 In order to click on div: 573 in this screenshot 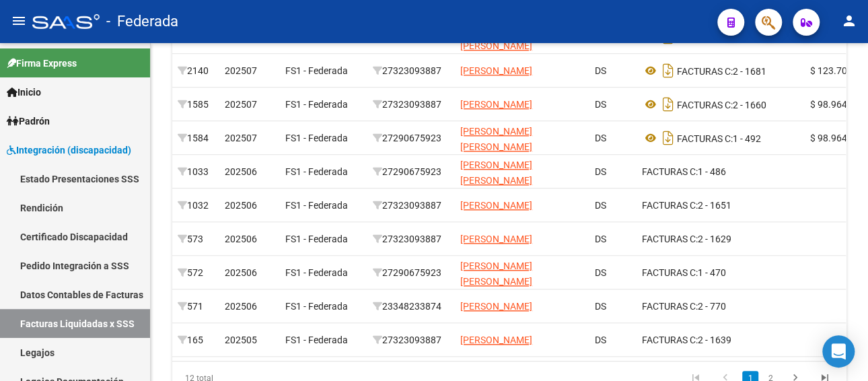, I will do `click(196, 239)`.